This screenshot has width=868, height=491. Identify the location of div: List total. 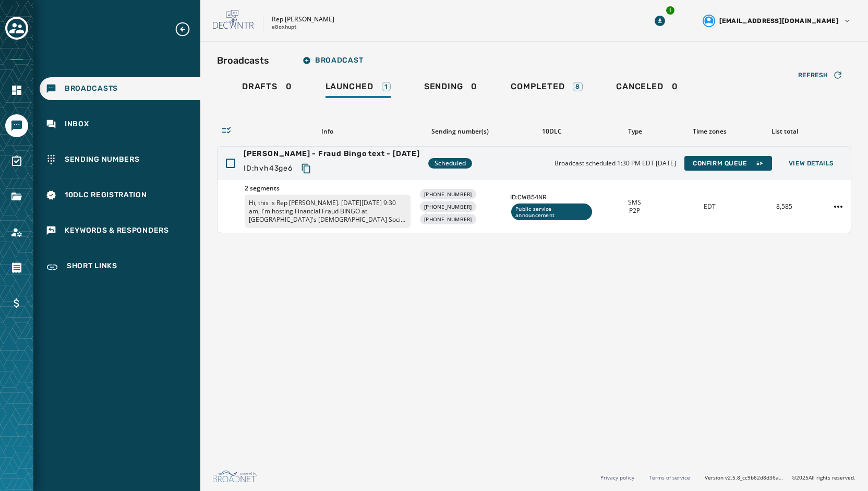
(785, 132).